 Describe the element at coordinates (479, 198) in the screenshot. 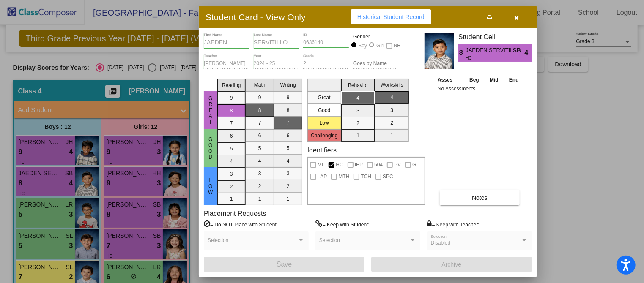

I see `span: Notes` at that location.